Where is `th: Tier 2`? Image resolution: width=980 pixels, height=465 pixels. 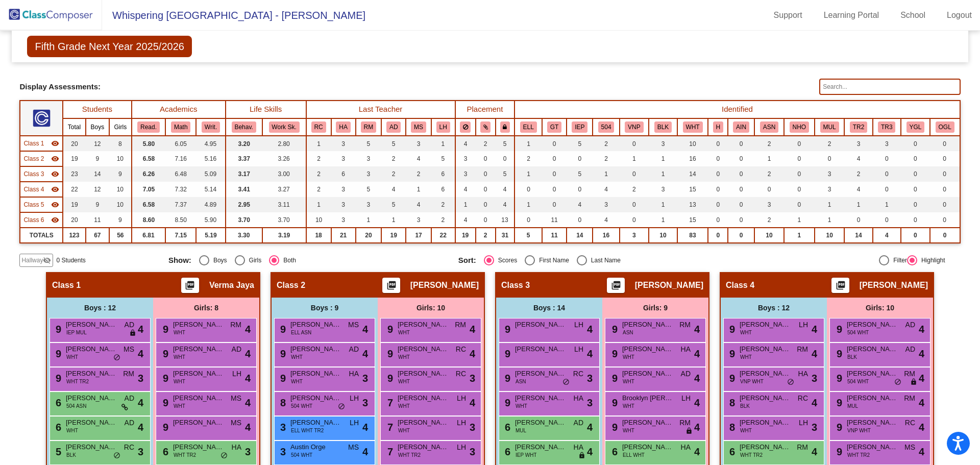
th: Tier 2 is located at coordinates (858, 127).